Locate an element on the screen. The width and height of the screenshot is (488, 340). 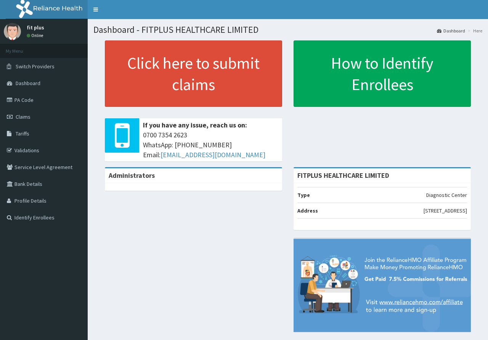
a: Online is located at coordinates (36, 35).